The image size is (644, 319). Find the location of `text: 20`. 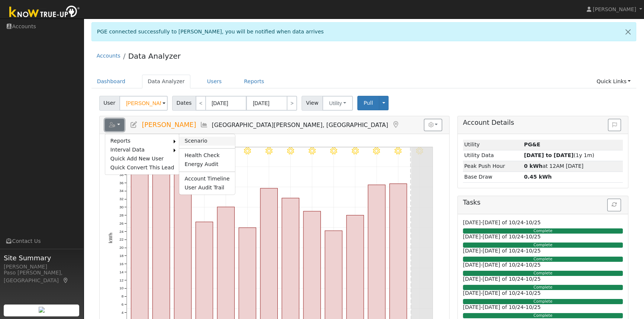

text: 20 is located at coordinates (121, 247).